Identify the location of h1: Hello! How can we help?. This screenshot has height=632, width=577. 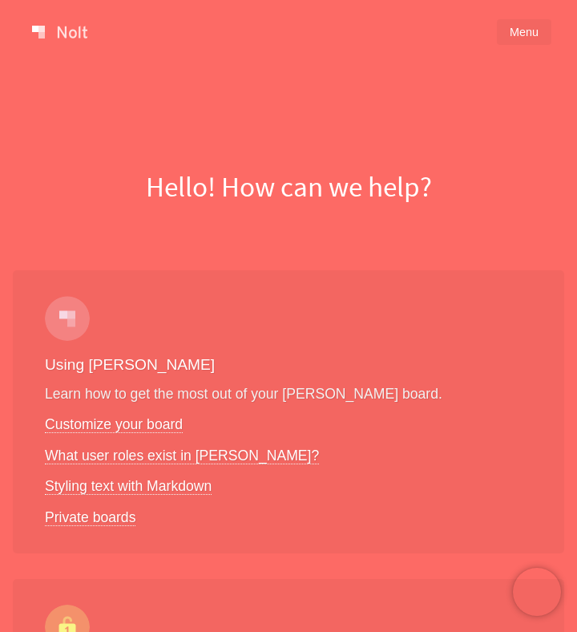
(289, 186).